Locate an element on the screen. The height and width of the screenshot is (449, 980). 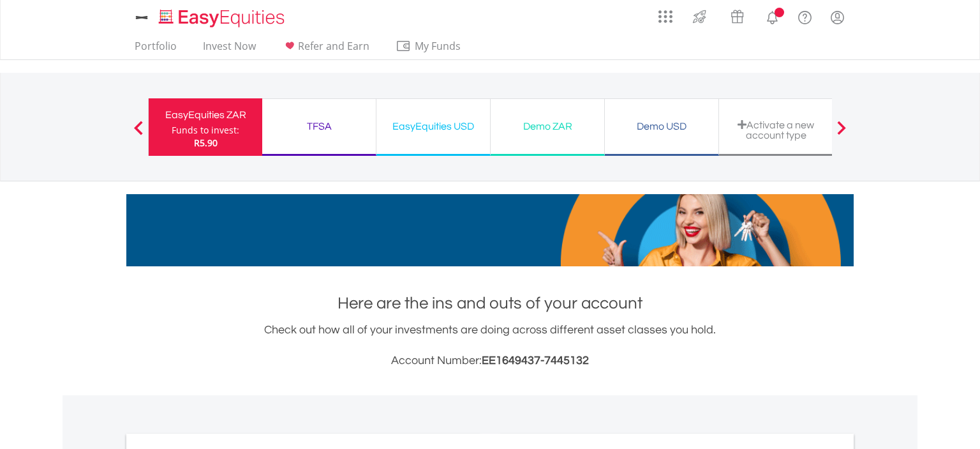
div: Demo USD is located at coordinates (661, 126).